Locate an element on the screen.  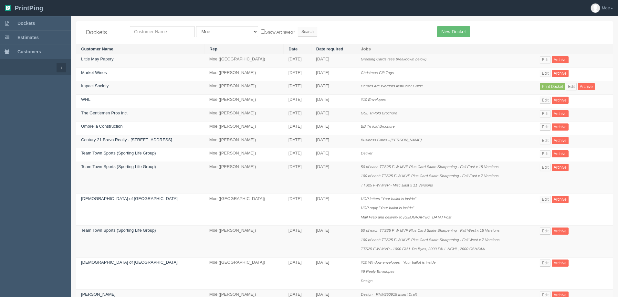
a: Date required is located at coordinates (330, 49).